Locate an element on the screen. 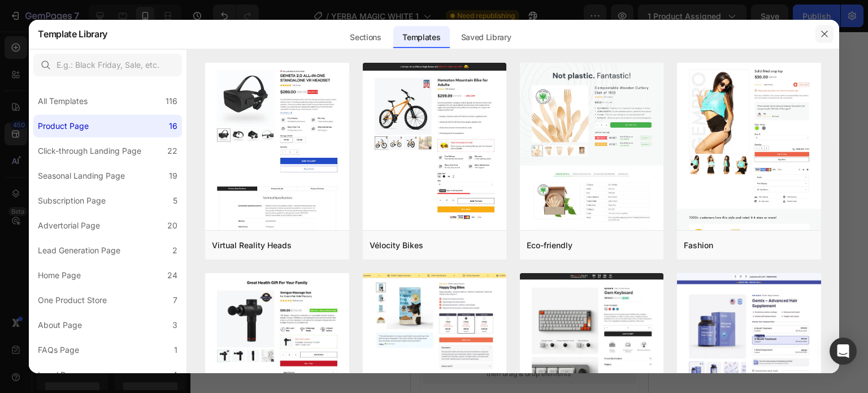  div: About Page is located at coordinates (60, 325).